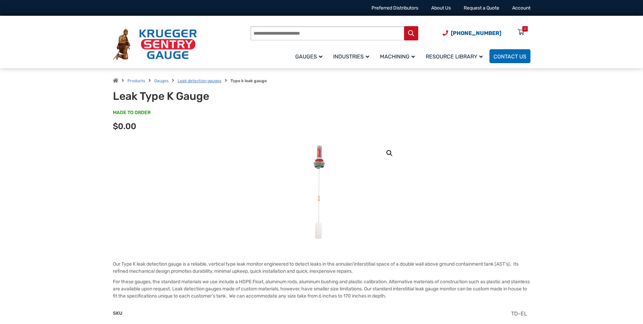 The width and height of the screenshot is (643, 324). What do you see at coordinates (397, 56) in the screenshot?
I see `span: Machining` at bounding box center [397, 56].